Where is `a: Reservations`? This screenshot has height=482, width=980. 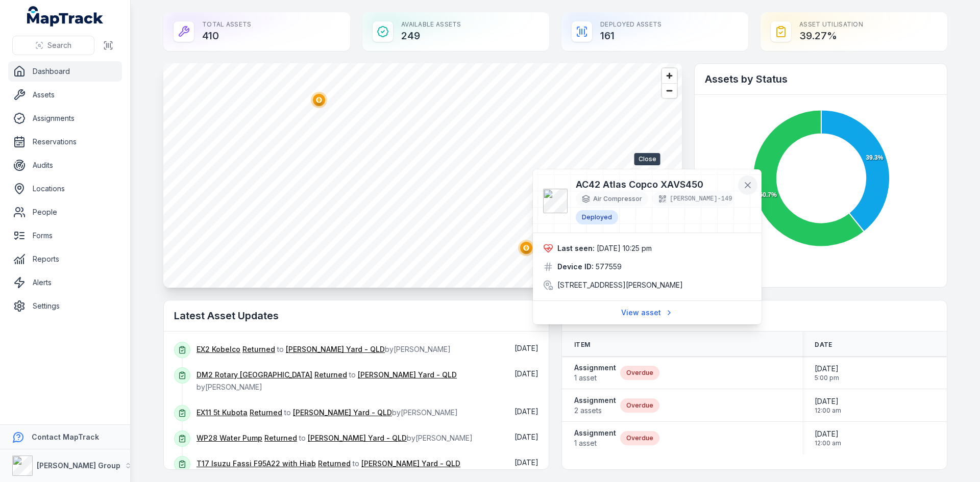
a: Reservations is located at coordinates (65, 142).